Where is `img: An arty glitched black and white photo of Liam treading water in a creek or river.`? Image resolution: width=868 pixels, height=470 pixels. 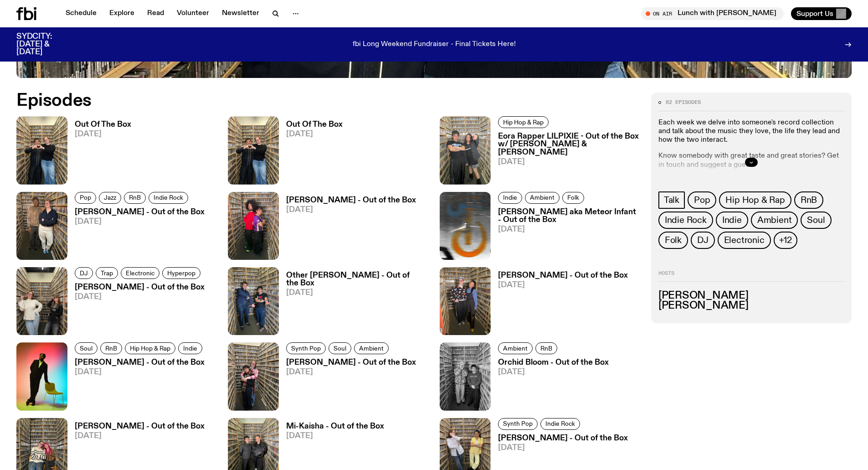
img: An arty glitched black and white photo of Liam treading water in a creek or river. is located at coordinates (465, 226).